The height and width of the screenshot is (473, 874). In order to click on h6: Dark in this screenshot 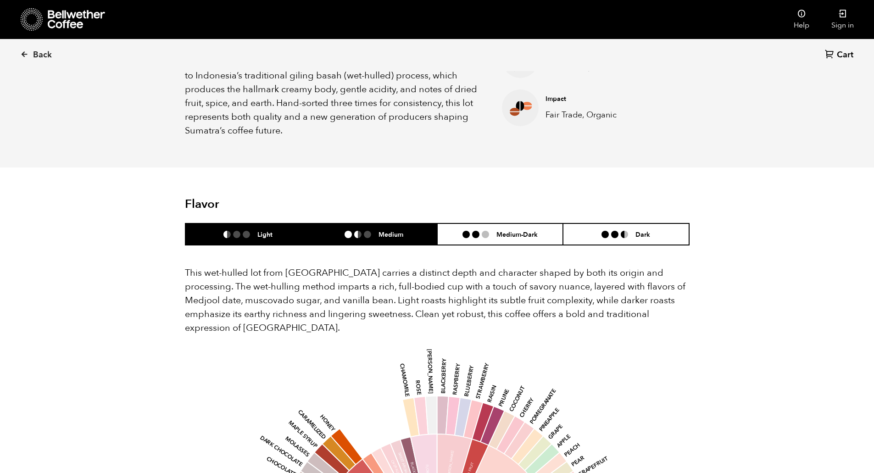, I will do `click(643, 234)`.